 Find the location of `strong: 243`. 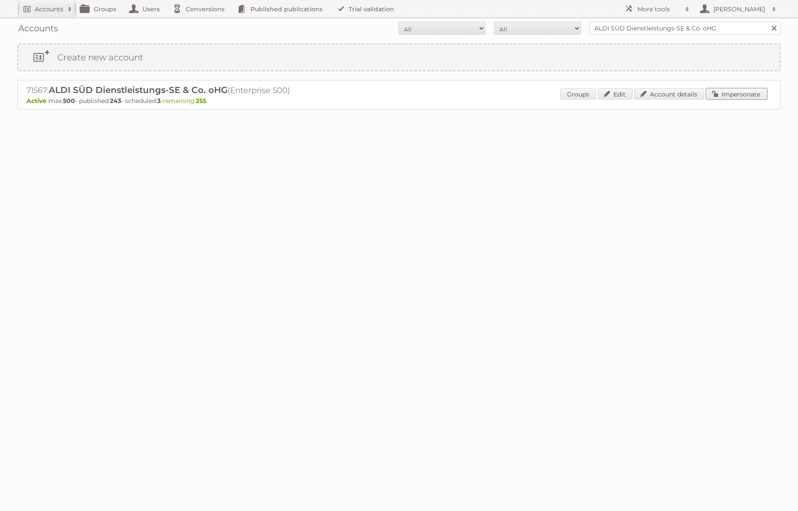

strong: 243 is located at coordinates (116, 101).